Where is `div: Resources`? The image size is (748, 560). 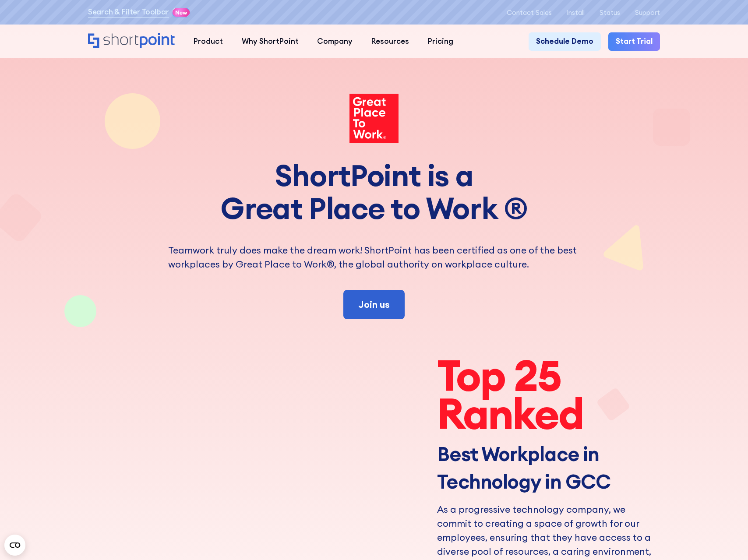
div: Resources is located at coordinates (390, 42).